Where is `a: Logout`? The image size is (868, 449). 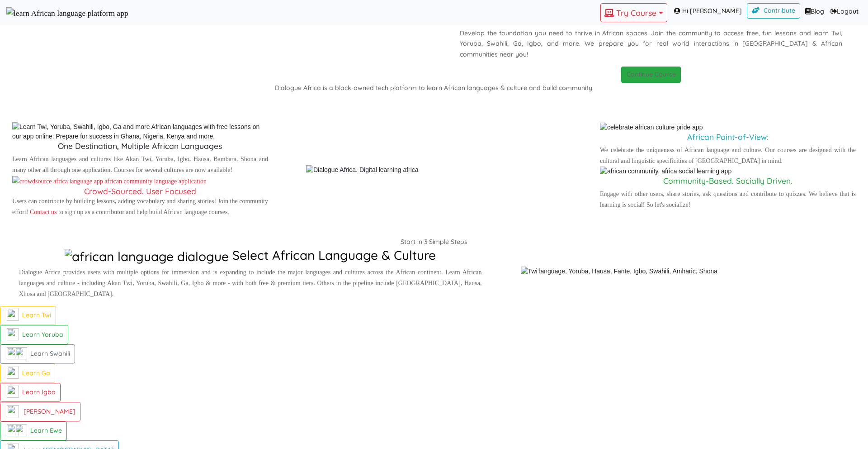
a: Logout is located at coordinates (844, 12).